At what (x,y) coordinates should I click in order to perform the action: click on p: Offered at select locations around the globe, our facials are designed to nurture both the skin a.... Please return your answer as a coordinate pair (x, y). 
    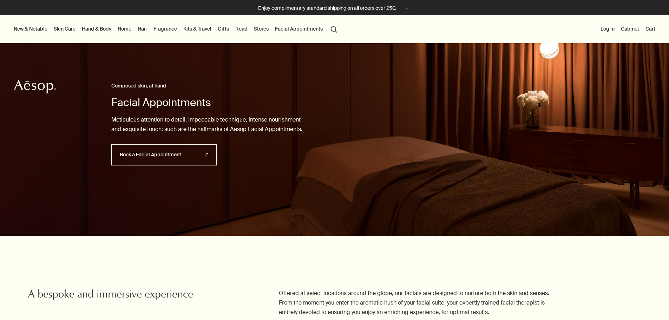
    Looking at the image, I should click on (418, 303).